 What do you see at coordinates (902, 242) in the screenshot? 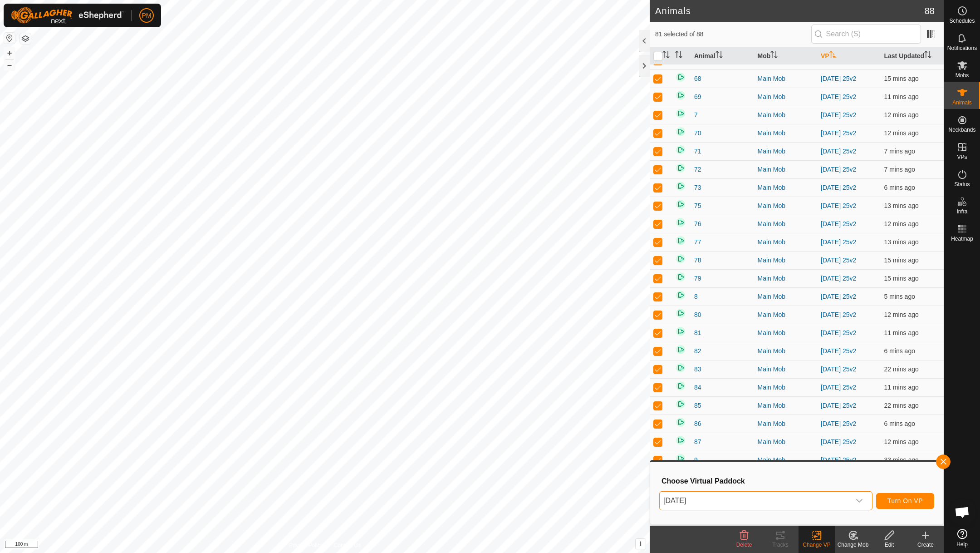
I see `span: 28 Sept 2025, 3:07 pm` at bounding box center [902, 242].